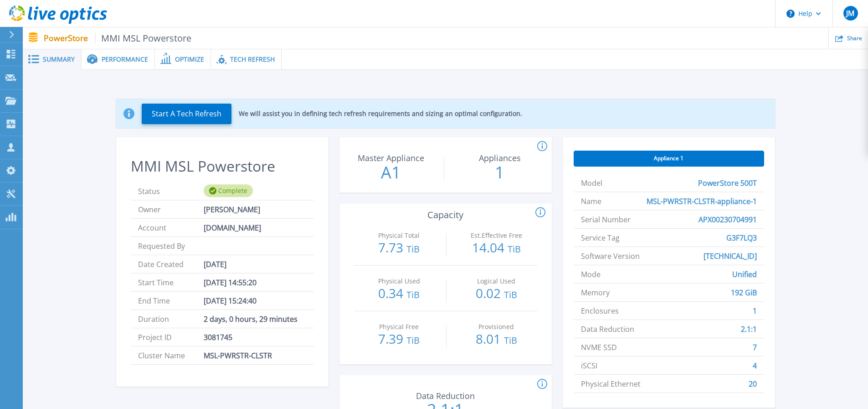 This screenshot has width=868, height=409. What do you see at coordinates (391, 173) in the screenshot?
I see `p: A1` at bounding box center [391, 173].